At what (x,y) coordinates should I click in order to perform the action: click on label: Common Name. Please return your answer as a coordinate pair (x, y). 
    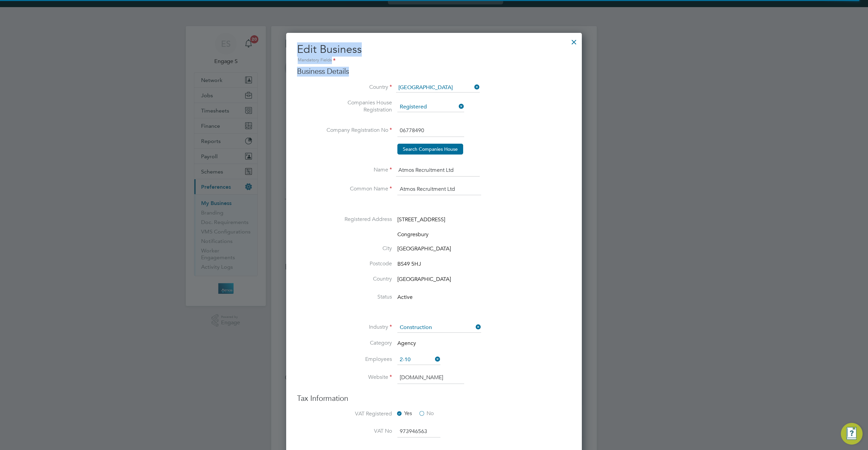
    Looking at the image, I should click on (358, 189).